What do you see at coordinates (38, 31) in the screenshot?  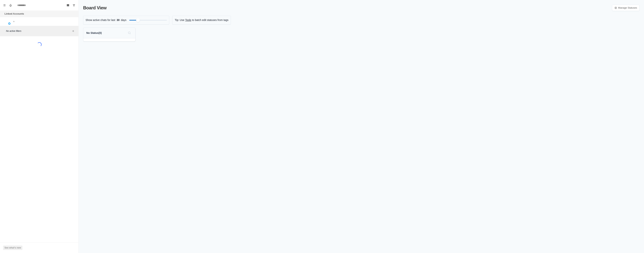 I see `p: No active filters` at bounding box center [38, 31].